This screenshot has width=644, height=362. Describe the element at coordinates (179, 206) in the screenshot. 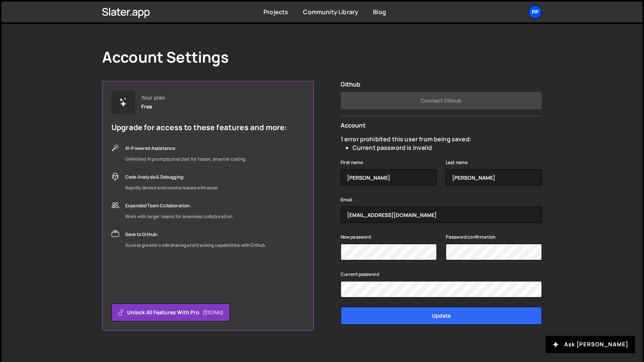

I see `div: Expanded Team Collaboration:` at that location.